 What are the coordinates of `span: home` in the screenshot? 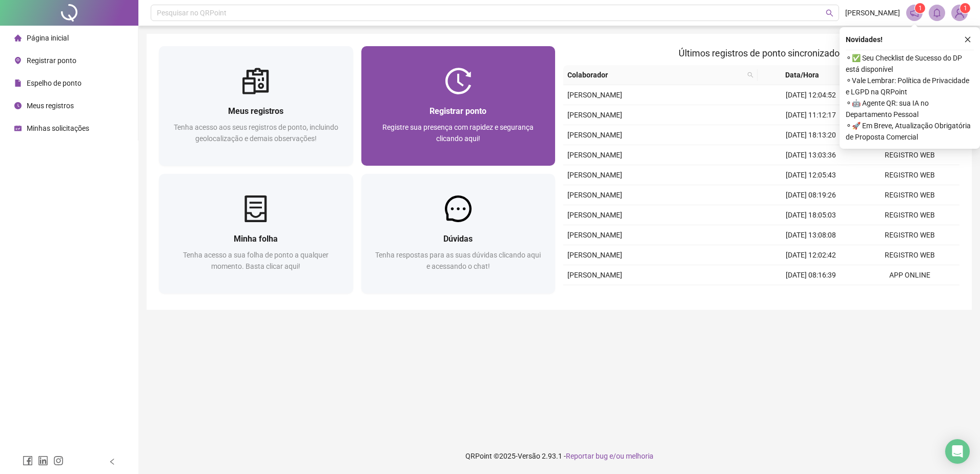 It's located at (18, 38).